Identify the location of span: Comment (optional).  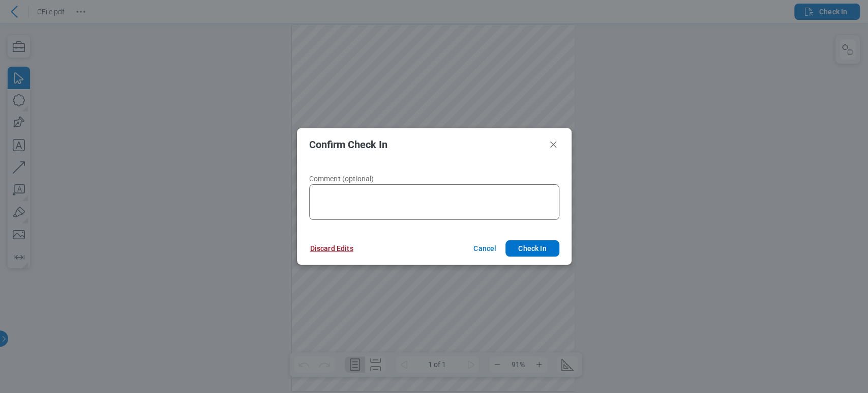
(342, 179).